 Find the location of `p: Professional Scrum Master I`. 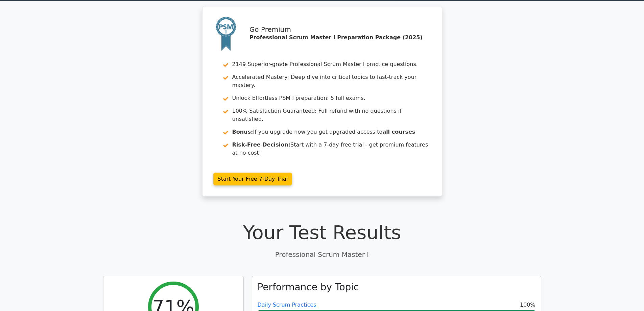

p: Professional Scrum Master I is located at coordinates (322, 254).